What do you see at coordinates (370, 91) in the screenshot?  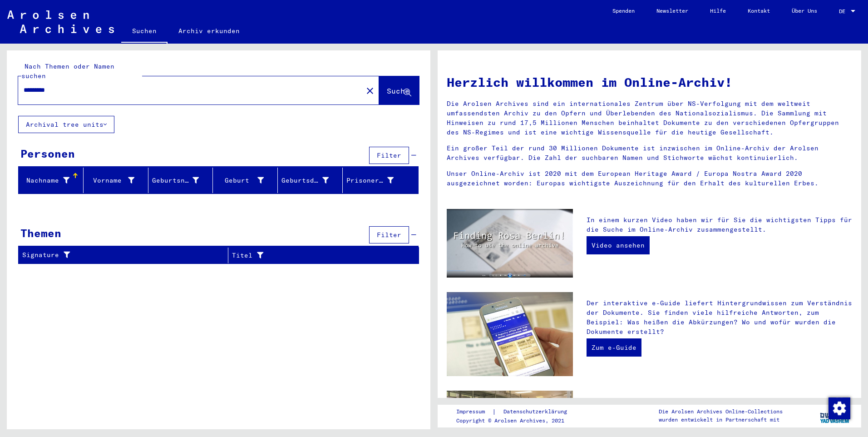 I see `mat-icon: close` at bounding box center [370, 91].